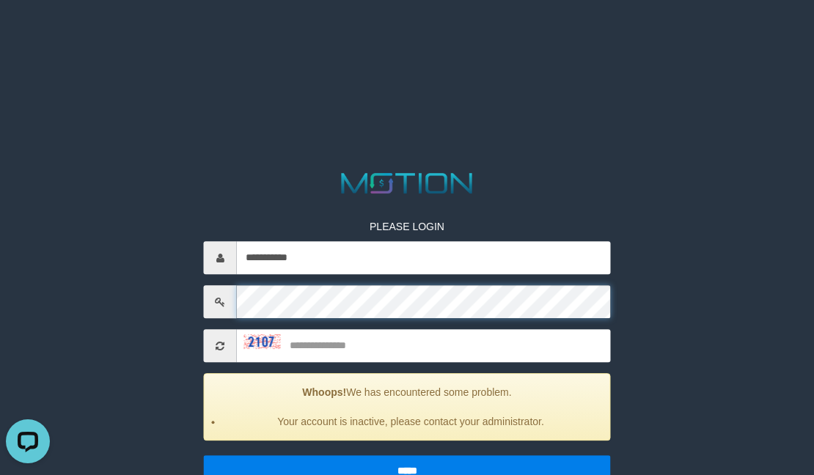 The image size is (814, 475). What do you see at coordinates (407, 183) in the screenshot?
I see `img: MOTION_logo.png` at bounding box center [407, 183].